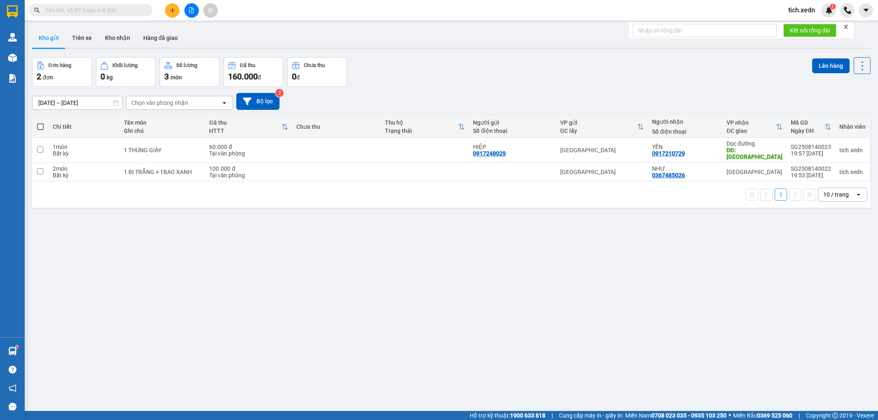 This screenshot has height=420, width=878. I want to click on div: Ngày ĐH, so click(807, 131).